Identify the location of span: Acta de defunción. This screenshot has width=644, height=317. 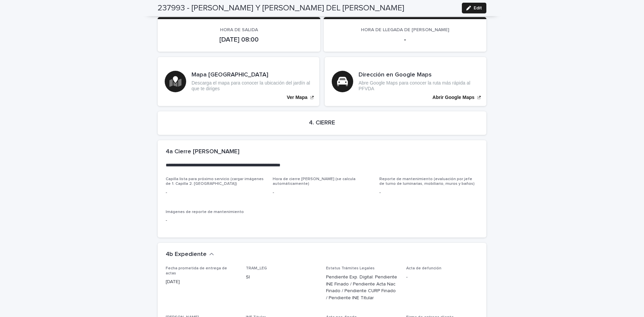
(423, 268).